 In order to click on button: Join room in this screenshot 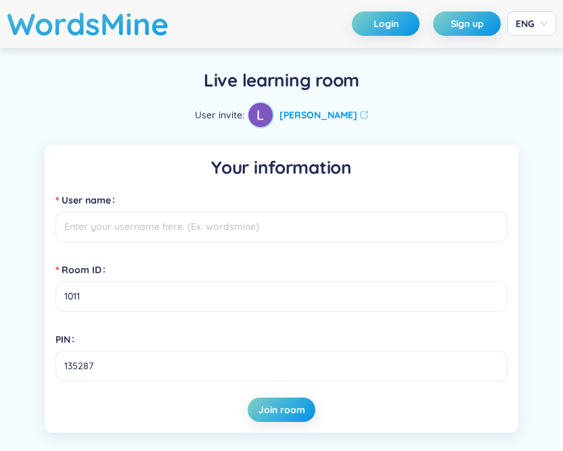, I will do `click(281, 410)`.